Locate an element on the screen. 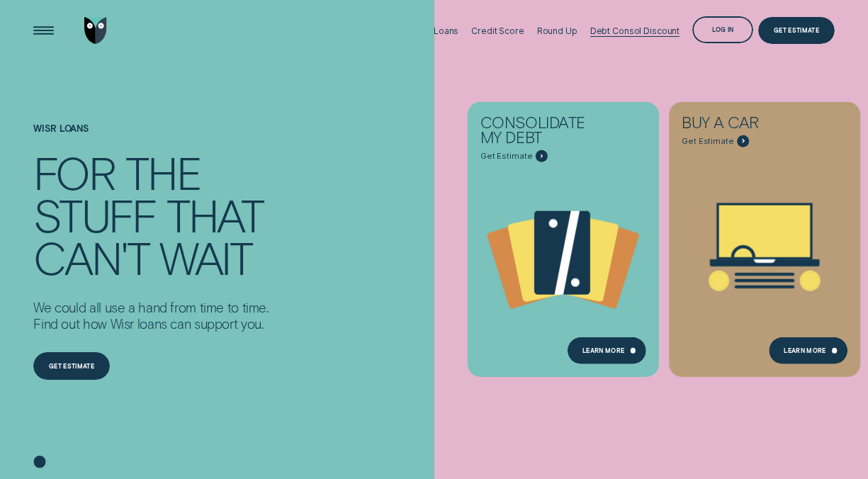 This screenshot has height=479, width=868. p: We could all use a hand from time to time. Find out how Wisr loans can support you. is located at coordinates (150, 316).